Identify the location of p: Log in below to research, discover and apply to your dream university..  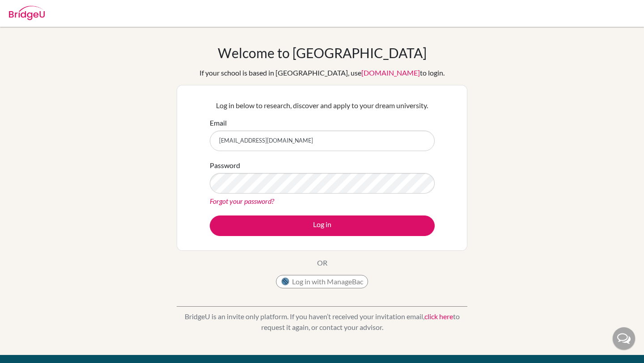
(322, 105).